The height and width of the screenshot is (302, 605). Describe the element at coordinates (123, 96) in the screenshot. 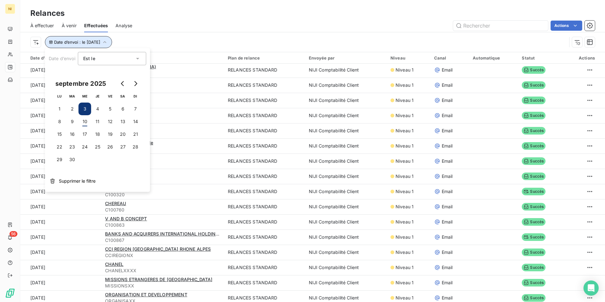

I see `th: samedi` at that location.